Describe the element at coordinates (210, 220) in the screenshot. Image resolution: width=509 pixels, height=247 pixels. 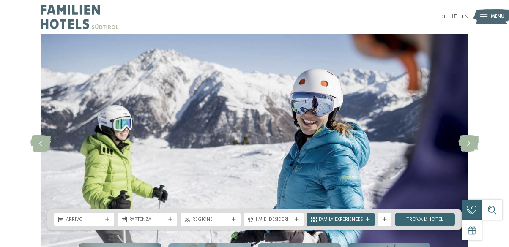
I see `span: Regione` at that location.